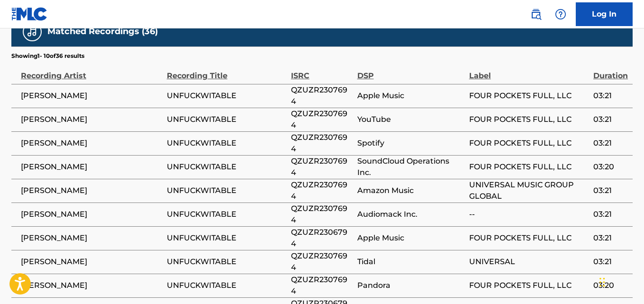 The width and height of the screenshot is (644, 304). I want to click on img: Matched Recordings, so click(33, 32).